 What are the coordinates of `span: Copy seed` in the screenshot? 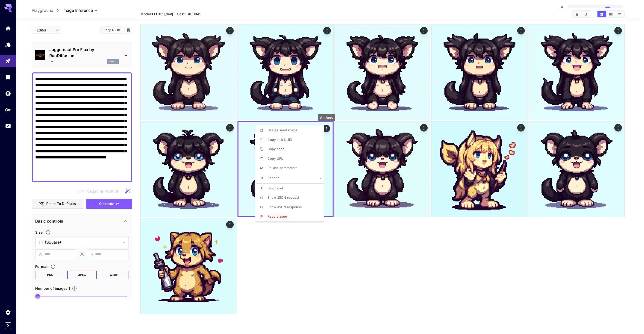 It's located at (276, 149).